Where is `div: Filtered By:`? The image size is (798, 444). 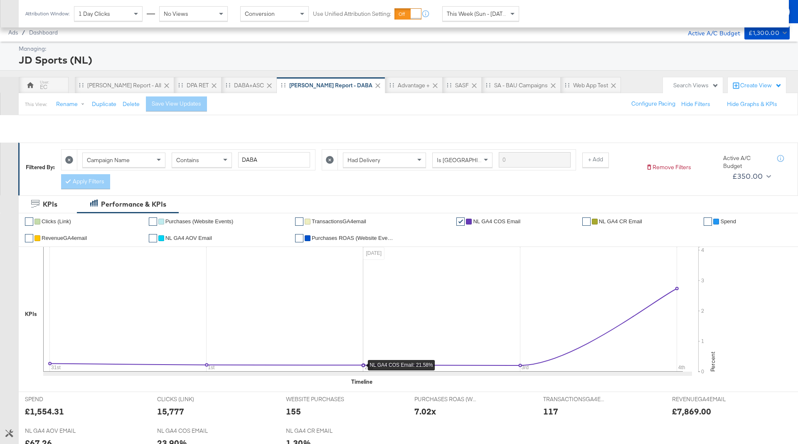
div: Filtered By: is located at coordinates (40, 167).